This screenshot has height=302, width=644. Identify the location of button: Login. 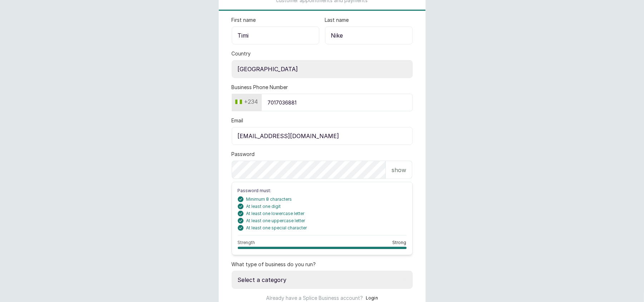
(372, 298).